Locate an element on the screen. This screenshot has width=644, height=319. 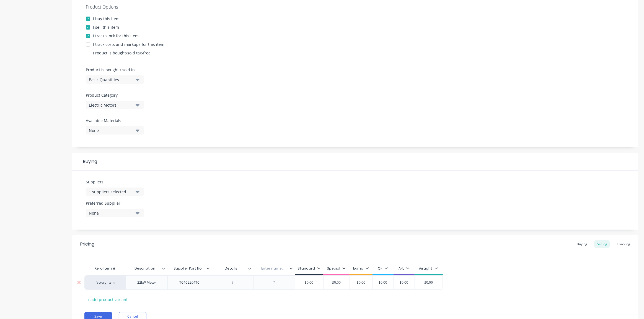
button: Basic Quantities is located at coordinates (115, 80).